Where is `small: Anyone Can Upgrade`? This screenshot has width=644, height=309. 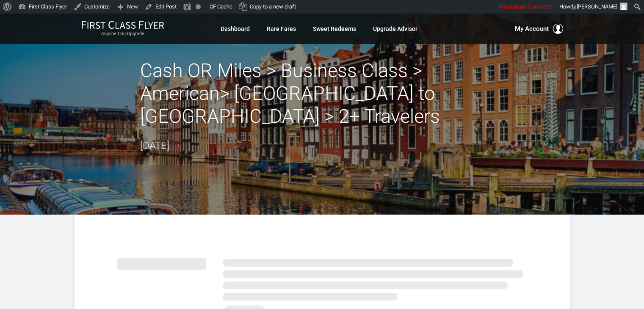
small: Anyone Can Upgrade is located at coordinates (123, 34).